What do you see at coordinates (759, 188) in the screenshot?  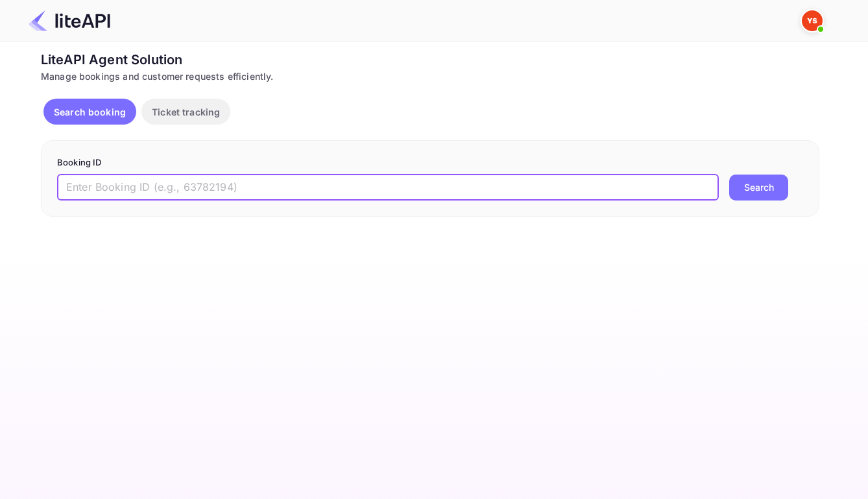 I see `button: Search` at bounding box center [759, 188].